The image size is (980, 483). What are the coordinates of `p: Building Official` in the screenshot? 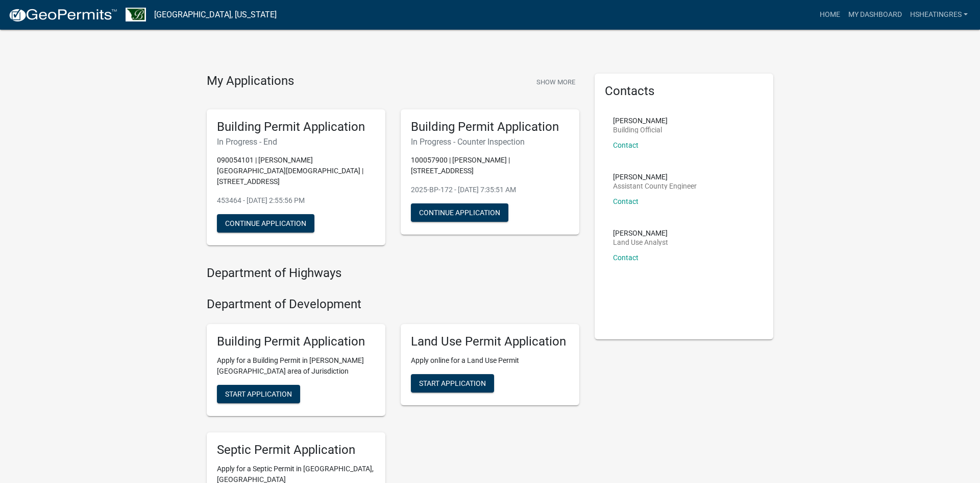 It's located at (640, 130).